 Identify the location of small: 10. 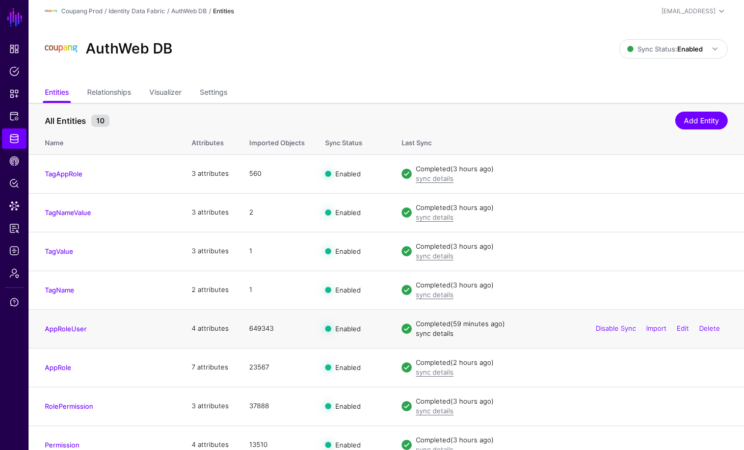
(100, 121).